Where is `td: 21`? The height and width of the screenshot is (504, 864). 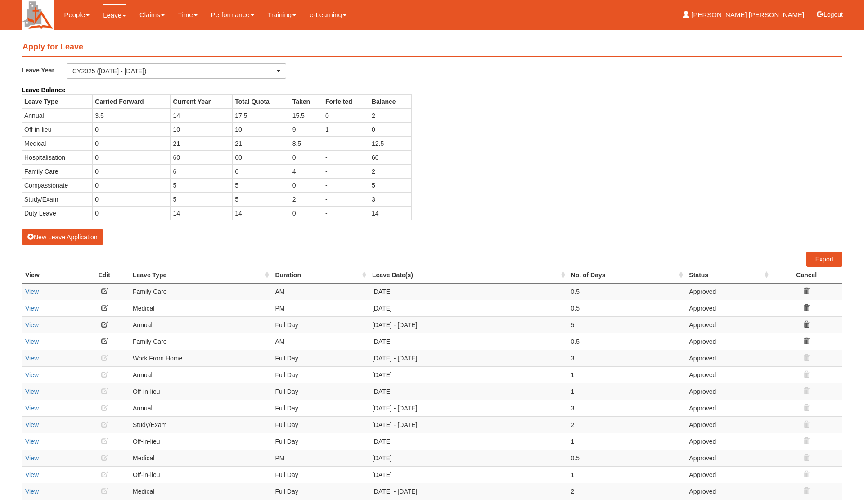 td: 21 is located at coordinates (261, 143).